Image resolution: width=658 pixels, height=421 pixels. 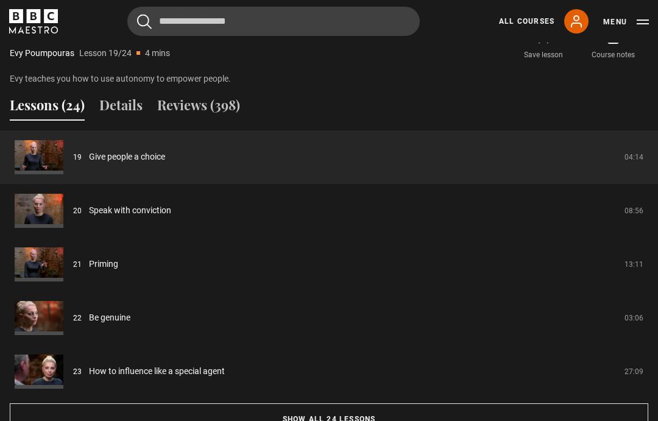 I want to click on button: Reviews (398), so click(x=199, y=108).